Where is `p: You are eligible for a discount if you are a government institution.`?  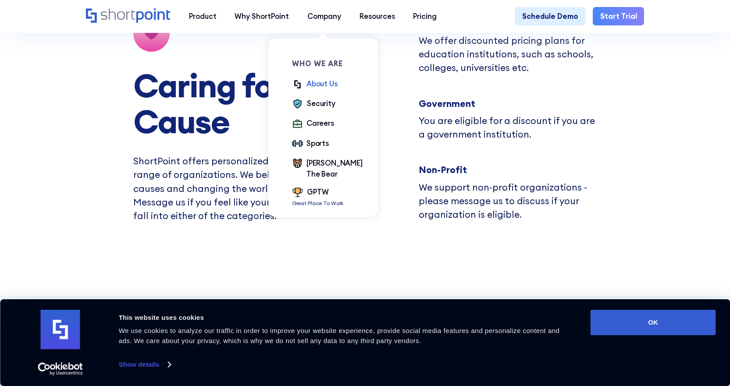
p: You are eligible for a discount if you are a government institution. is located at coordinates (508, 128).